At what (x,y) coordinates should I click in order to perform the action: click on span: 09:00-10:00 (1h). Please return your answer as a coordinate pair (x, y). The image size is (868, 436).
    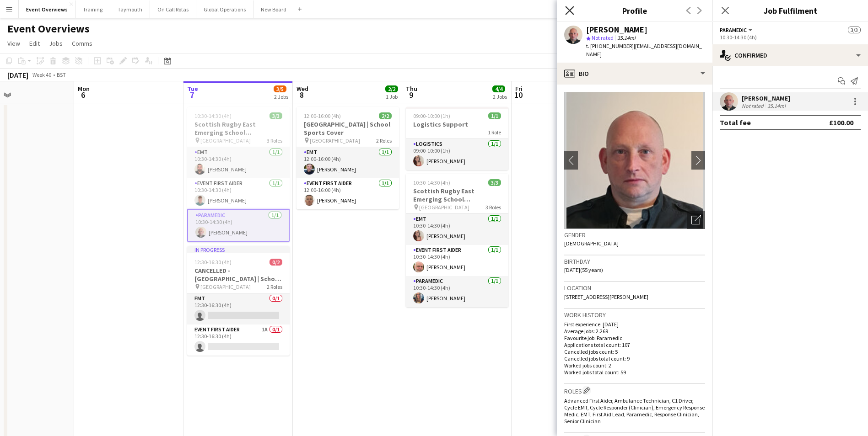
    Looking at the image, I should click on (432, 116).